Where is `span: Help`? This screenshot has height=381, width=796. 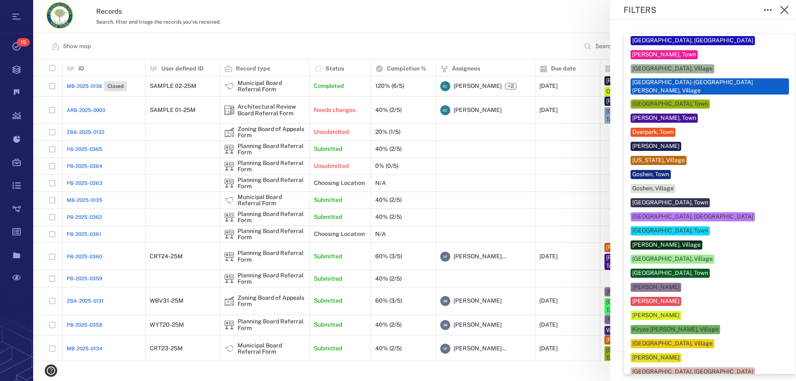 span: Help is located at coordinates (27, 10).